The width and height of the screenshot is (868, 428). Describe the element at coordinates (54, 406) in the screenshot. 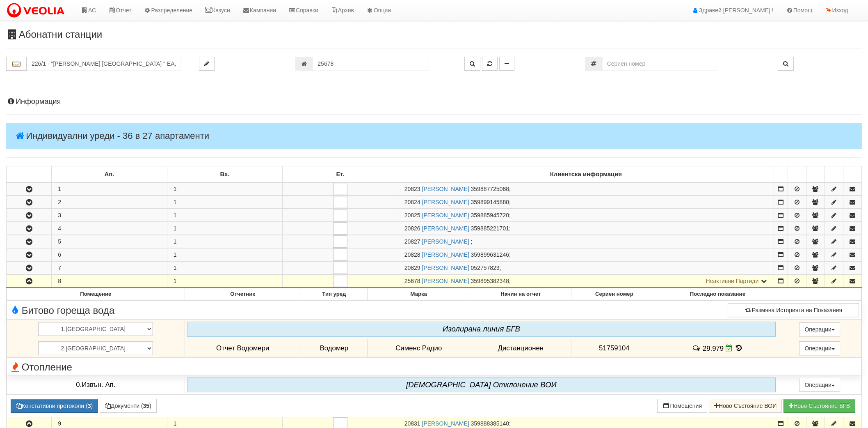

I see `button: Констативни протоколи (3)` at that location.